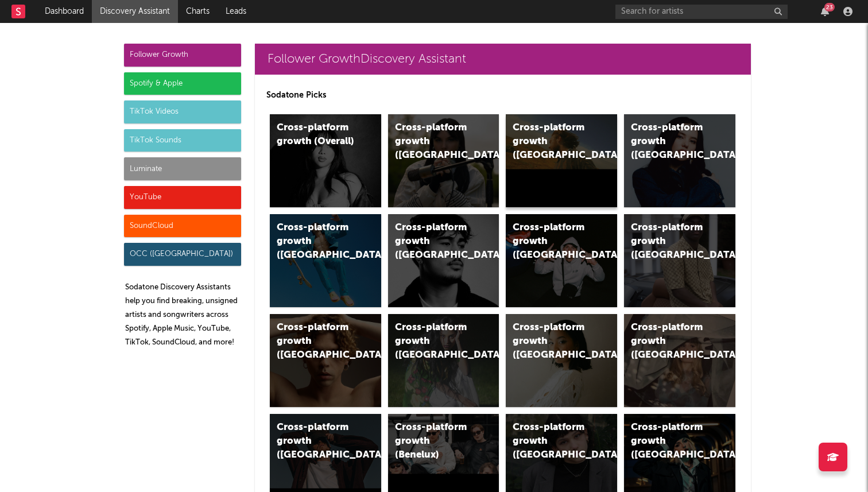  Describe the element at coordinates (503, 59) in the screenshot. I see `a: Follower GrowthDiscovery Assistant` at that location.